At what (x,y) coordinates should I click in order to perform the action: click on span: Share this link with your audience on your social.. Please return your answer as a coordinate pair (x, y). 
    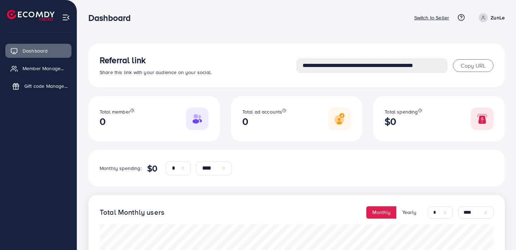
    Looking at the image, I should click on (156, 72).